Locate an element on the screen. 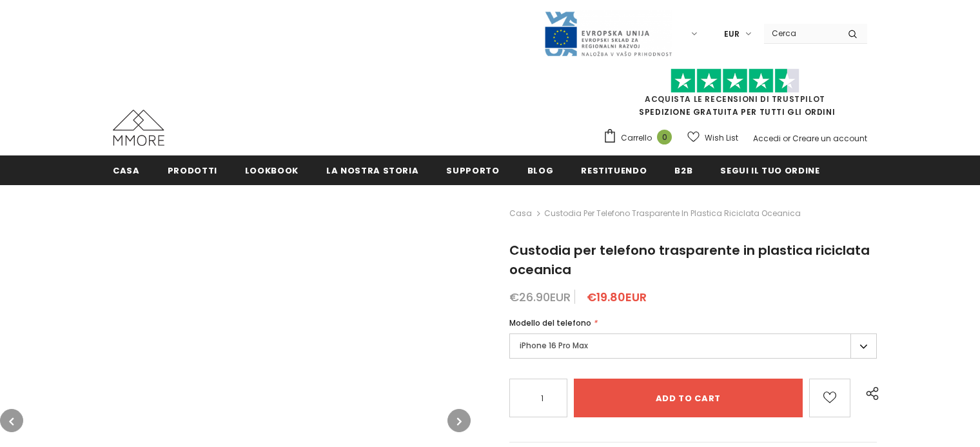 The height and width of the screenshot is (447, 980). a: B2B is located at coordinates (683, 170).